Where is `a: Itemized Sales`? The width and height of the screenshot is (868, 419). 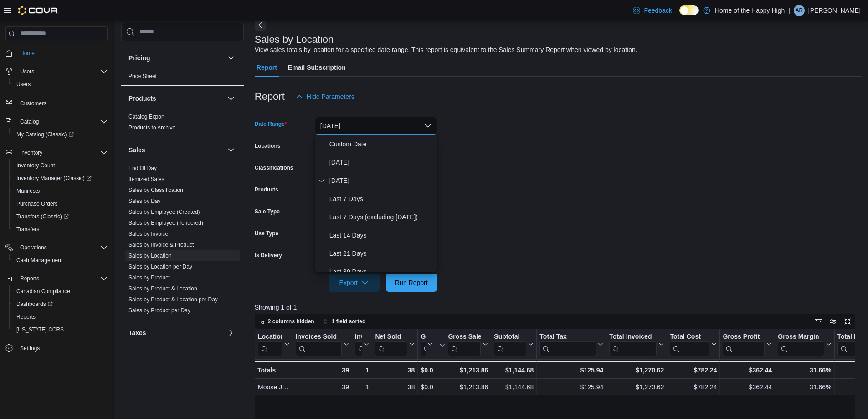
a: Itemized Sales is located at coordinates (146, 179).